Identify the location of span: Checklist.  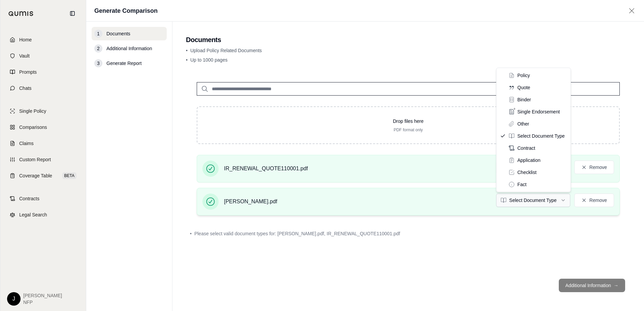
(527, 172).